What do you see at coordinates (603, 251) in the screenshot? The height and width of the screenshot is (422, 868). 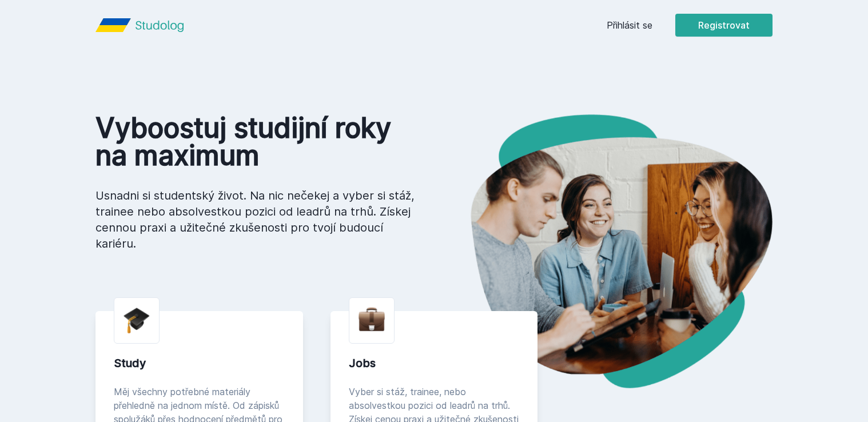 I see `img: hero.png` at bounding box center [603, 251].